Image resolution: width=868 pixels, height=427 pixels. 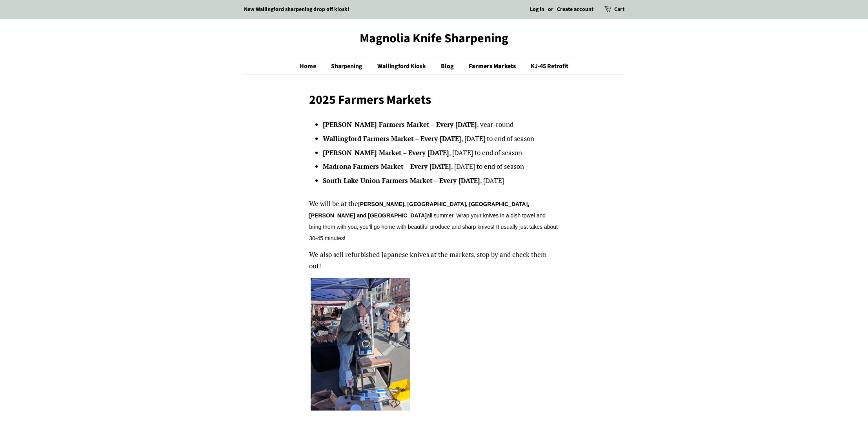 What do you see at coordinates (434, 260) in the screenshot?
I see `p: We also sell refurbished Japanese knives at the markets, stop by and check them out!` at bounding box center [434, 260].